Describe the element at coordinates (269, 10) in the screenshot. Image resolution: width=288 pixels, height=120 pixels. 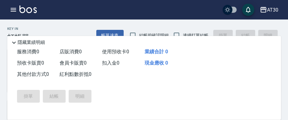
I see `button: AT30` at that location.